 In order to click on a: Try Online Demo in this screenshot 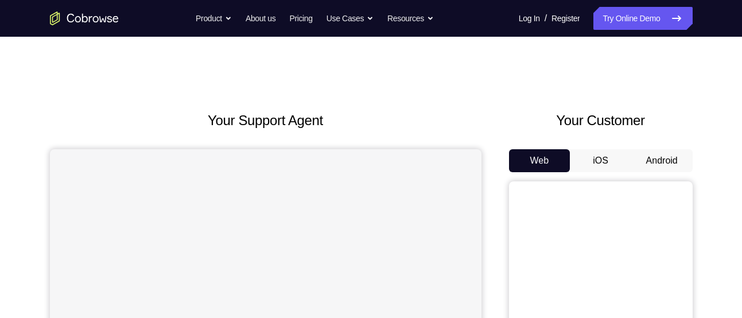, I will do `click(643, 18)`.